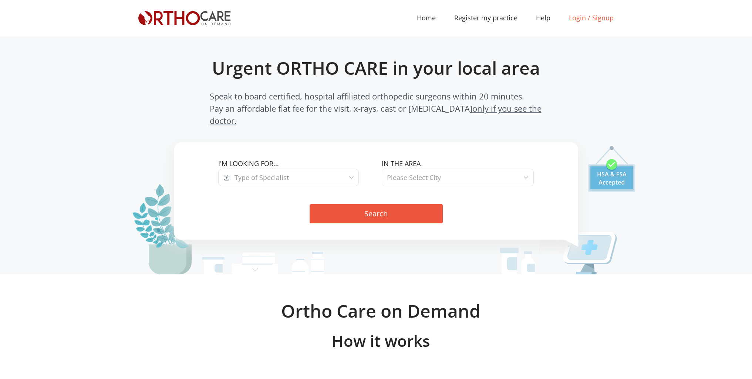 The height and width of the screenshot is (379, 752). I want to click on a: Help, so click(543, 18).